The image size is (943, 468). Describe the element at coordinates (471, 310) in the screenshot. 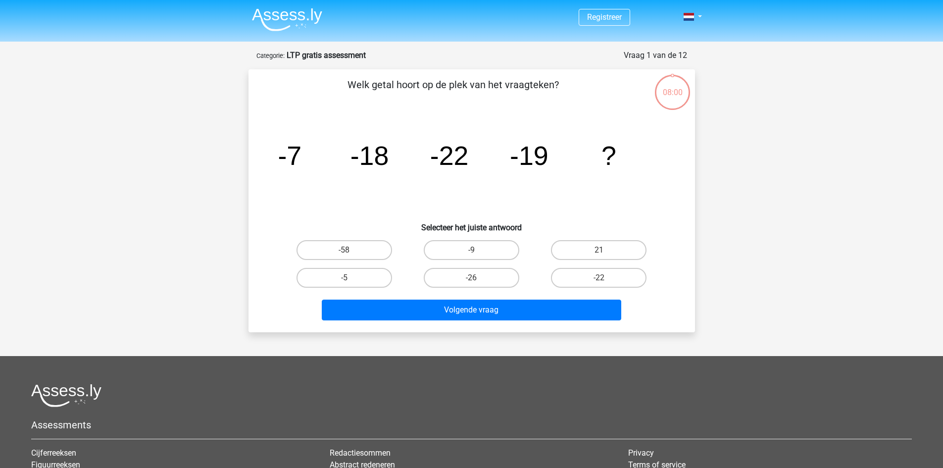

I see `button: Volgende vraag` at that location.